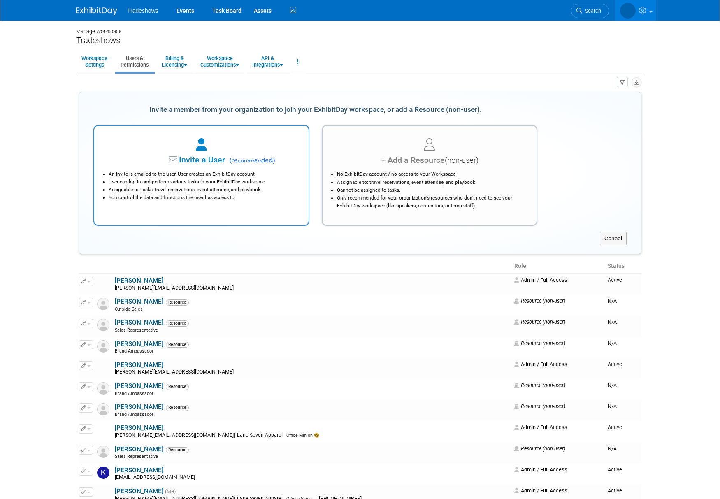 The width and height of the screenshot is (720, 499). What do you see at coordinates (430, 160) in the screenshot?
I see `div: Add a Resource` at bounding box center [430, 160].